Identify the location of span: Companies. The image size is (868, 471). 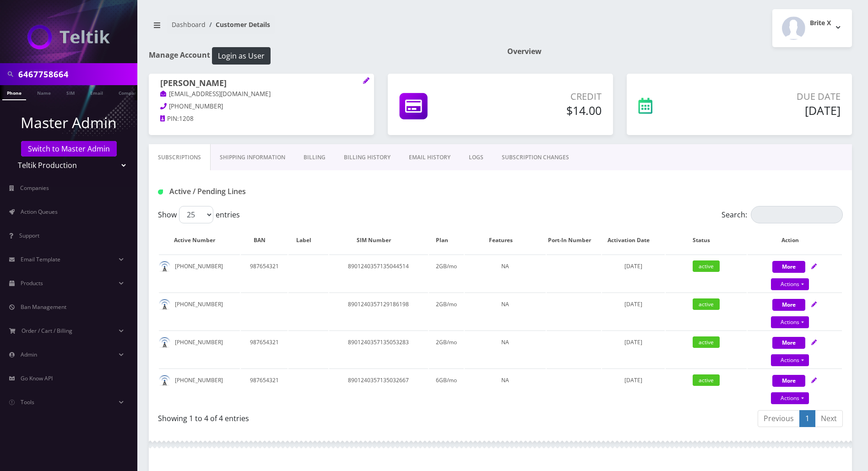
(34, 188).